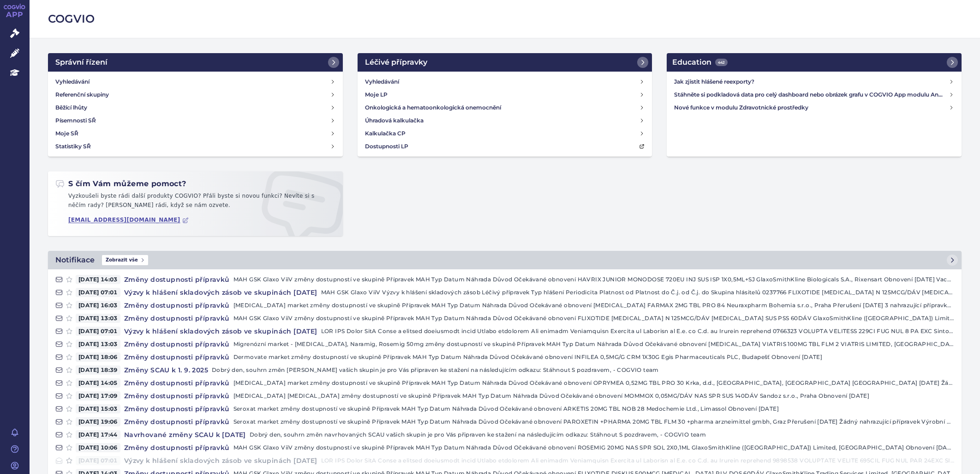  What do you see at coordinates (195, 120) in the screenshot?
I see `a: Písemnosti SŘ` at bounding box center [195, 120].